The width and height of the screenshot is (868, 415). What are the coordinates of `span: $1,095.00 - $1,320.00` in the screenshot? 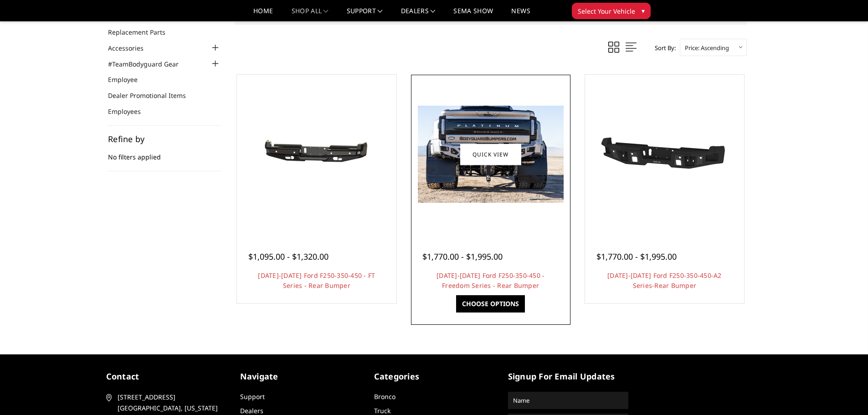 It's located at (289, 257).